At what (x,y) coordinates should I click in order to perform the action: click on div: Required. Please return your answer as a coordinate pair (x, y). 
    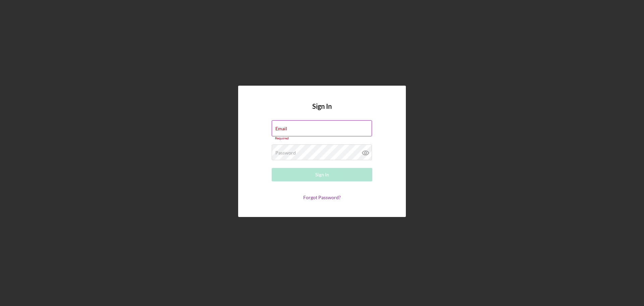
    Looking at the image, I should click on (322, 138).